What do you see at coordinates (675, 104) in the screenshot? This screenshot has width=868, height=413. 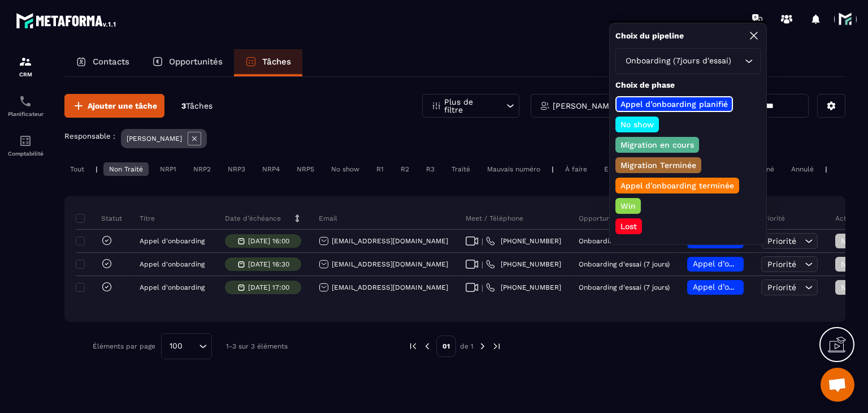 I see `p: Appel d’onboarding planifié` at bounding box center [675, 104].